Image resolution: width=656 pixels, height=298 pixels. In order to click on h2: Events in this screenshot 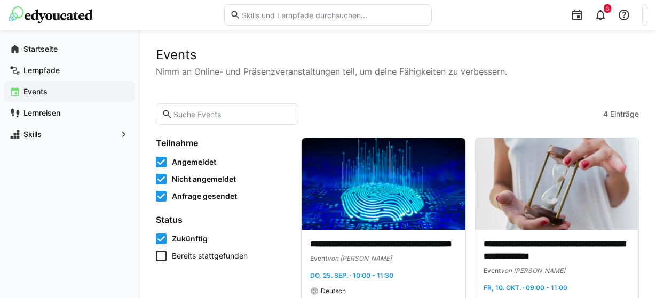, I will do `click(397, 55)`.